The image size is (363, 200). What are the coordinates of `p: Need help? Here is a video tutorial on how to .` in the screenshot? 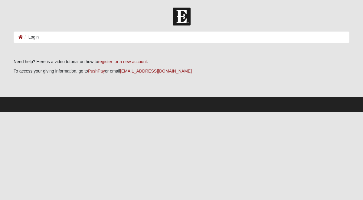 It's located at (182, 61).